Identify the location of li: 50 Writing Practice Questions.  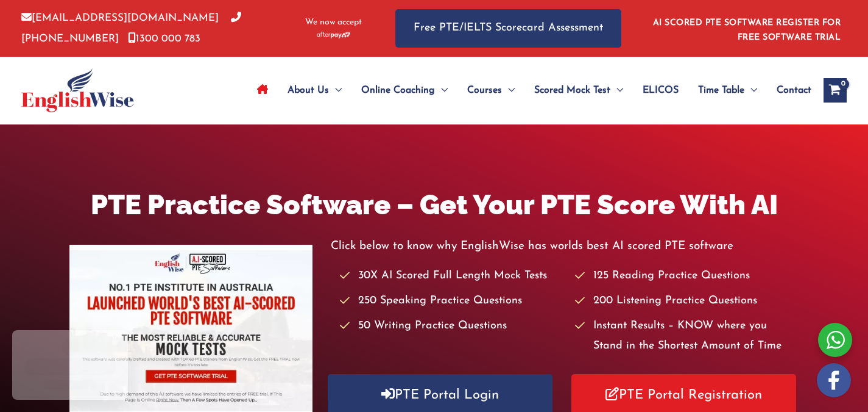
(451, 325).